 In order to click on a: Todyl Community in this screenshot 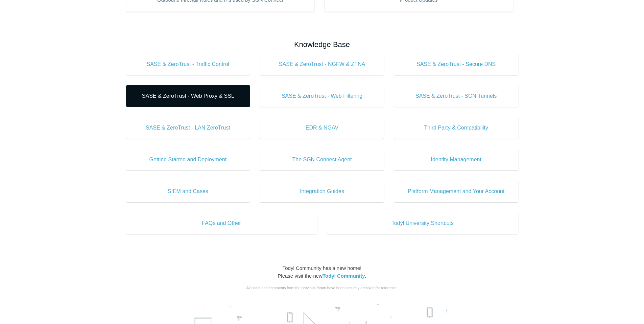, I will do `click(344, 276)`.